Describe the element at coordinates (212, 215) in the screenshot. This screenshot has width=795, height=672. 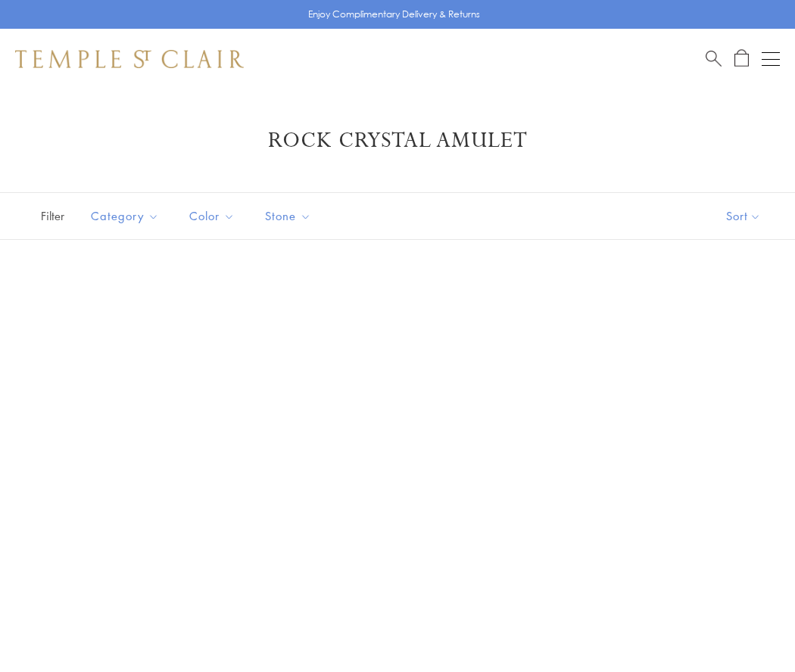
I see `button: Color` at that location.